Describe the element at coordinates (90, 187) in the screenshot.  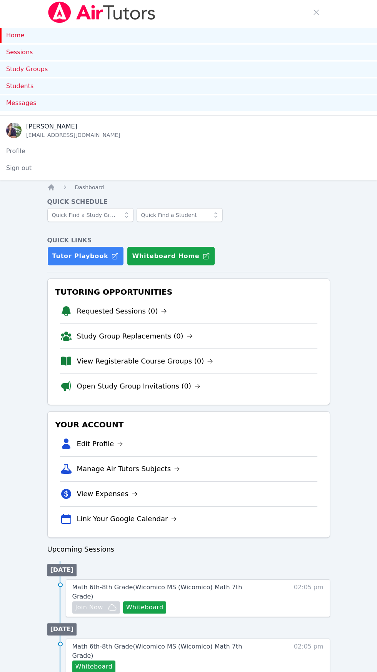
I see `a: Dashboard` at that location.